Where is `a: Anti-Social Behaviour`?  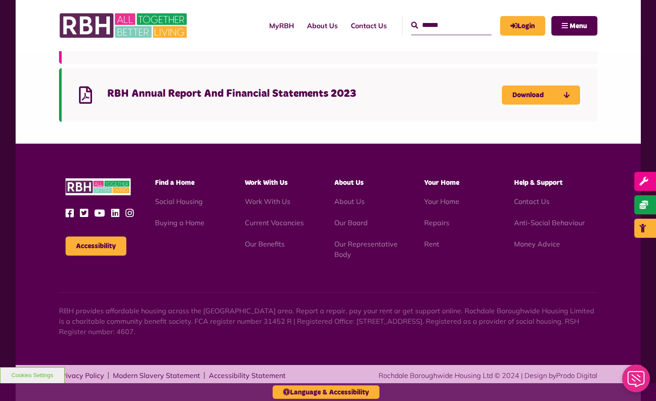
a: Anti-Social Behaviour is located at coordinates (549, 223).